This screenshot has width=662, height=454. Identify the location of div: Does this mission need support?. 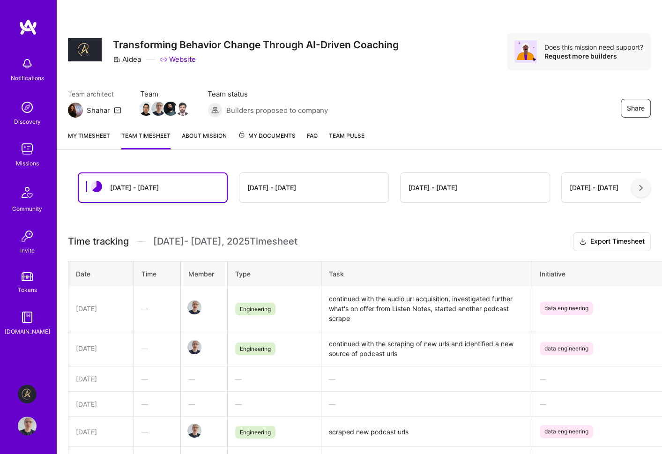
(594, 47).